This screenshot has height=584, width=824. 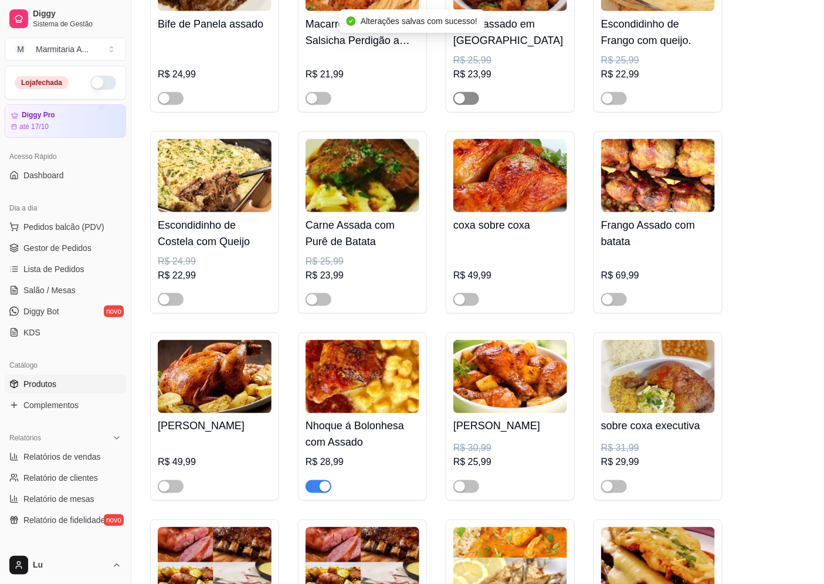 I want to click on h4: Nhoque á Bolonhesa com Assado, so click(x=362, y=434).